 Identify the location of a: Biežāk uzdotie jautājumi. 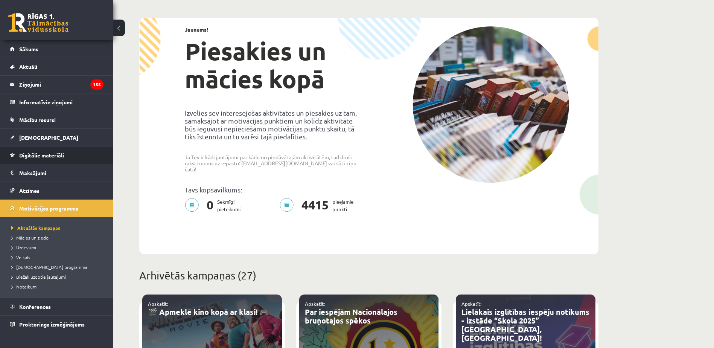
(58, 277).